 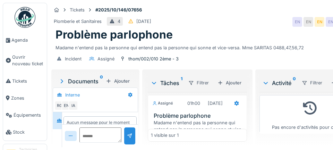 What do you see at coordinates (59, 106) in the screenshot?
I see `div: RG` at bounding box center [59, 106].